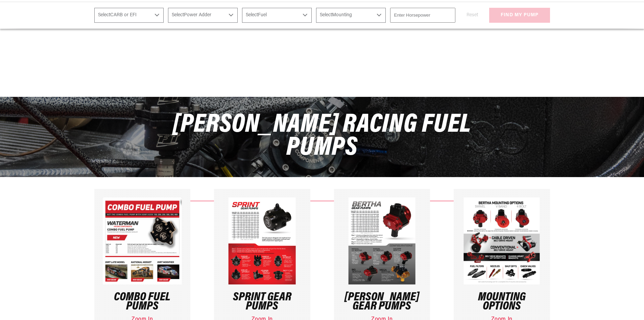 The height and width of the screenshot is (320, 644). Describe the element at coordinates (423, 15) in the screenshot. I see `input: Enter Horsepower` at that location.